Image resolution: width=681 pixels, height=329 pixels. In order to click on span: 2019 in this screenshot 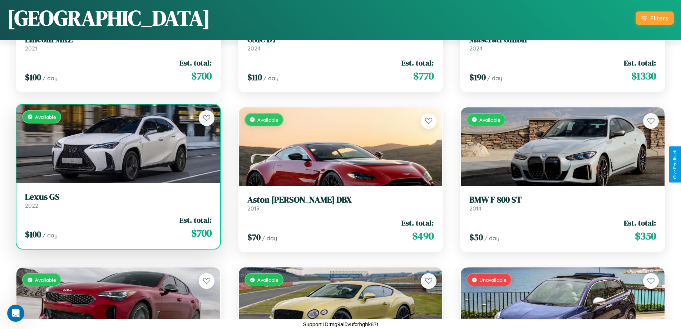, I will do `click(253, 208)`.